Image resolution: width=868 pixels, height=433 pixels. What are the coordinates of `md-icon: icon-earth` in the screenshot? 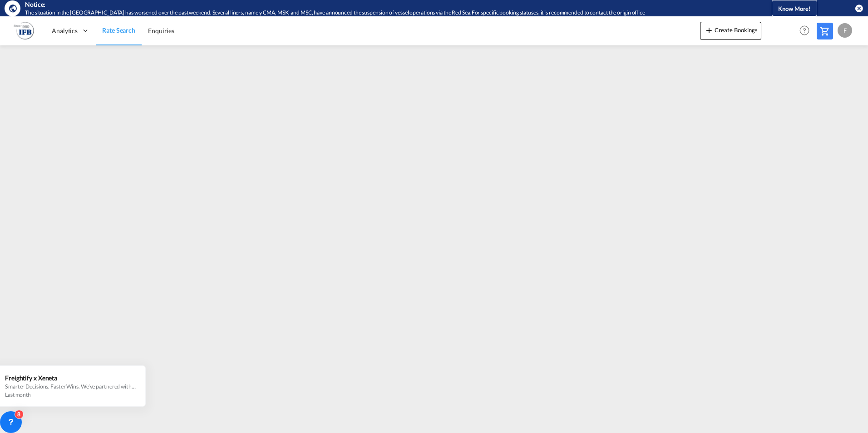 It's located at (12, 8).